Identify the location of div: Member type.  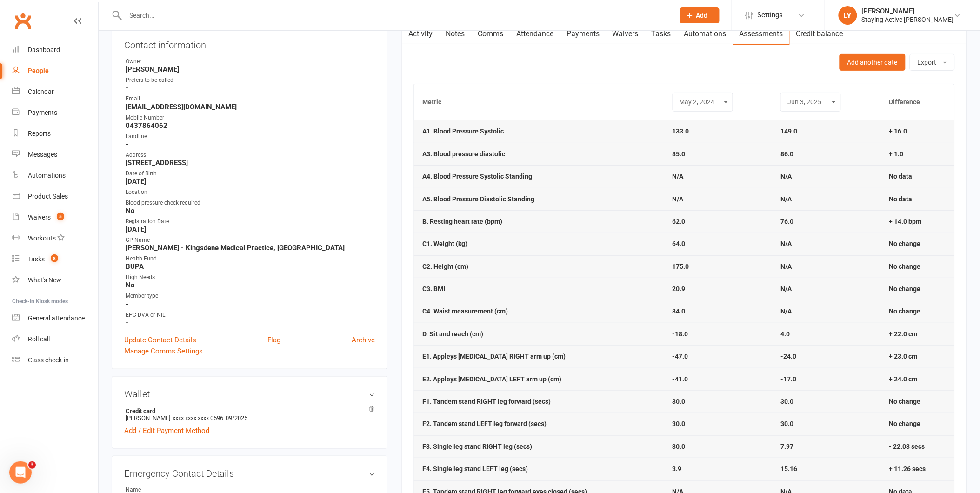
(250, 296).